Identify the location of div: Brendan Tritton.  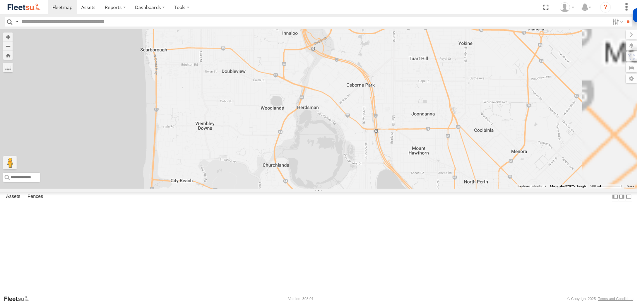
(567, 7).